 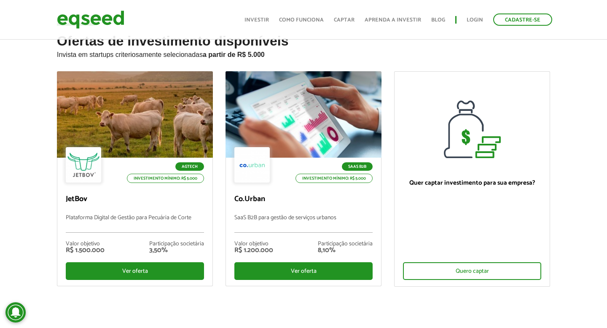 I want to click on p: Plataforma Digital de Gestão para Pecuária de Corte, so click(x=135, y=223).